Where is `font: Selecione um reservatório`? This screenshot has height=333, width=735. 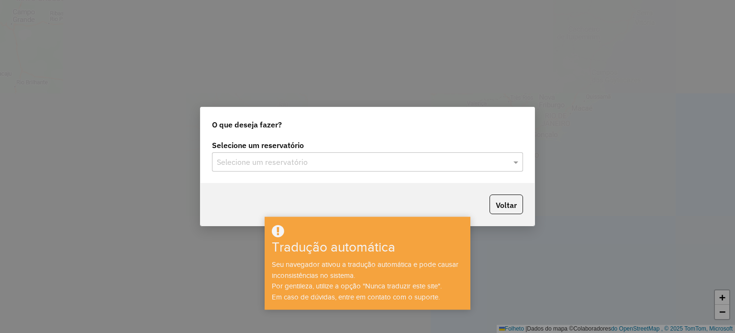 font: Selecione um reservatório is located at coordinates (258, 145).